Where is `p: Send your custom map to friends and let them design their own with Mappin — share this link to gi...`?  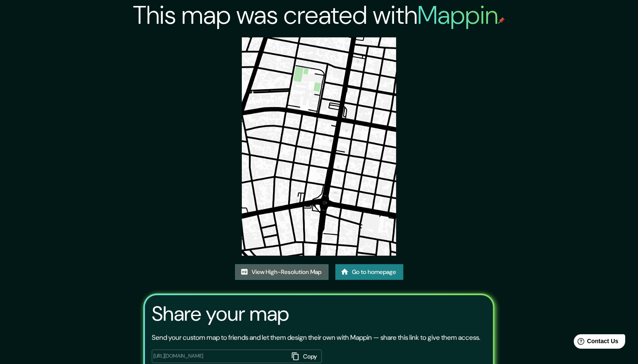 p: Send your custom map to friends and let them design their own with Mappin — share this link to gi... is located at coordinates (316, 338).